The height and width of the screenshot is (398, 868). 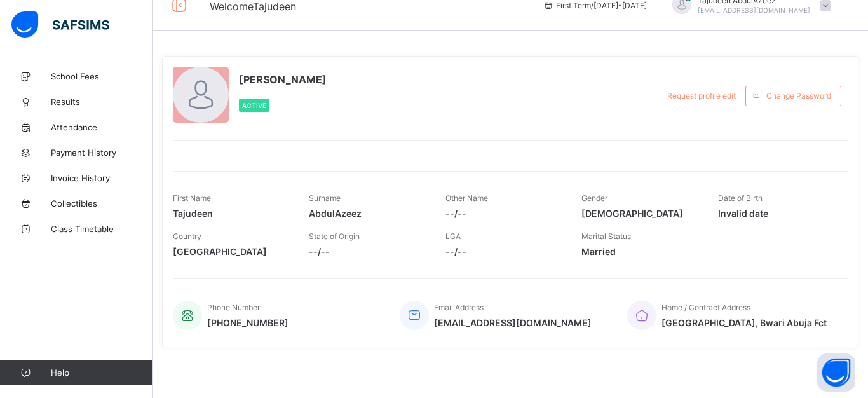 I want to click on span: session/term information, so click(x=595, y=5).